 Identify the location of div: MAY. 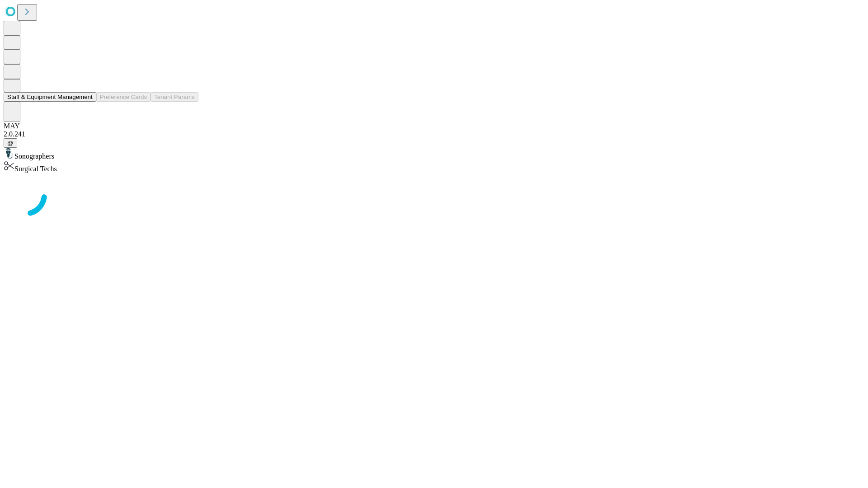
(434, 126).